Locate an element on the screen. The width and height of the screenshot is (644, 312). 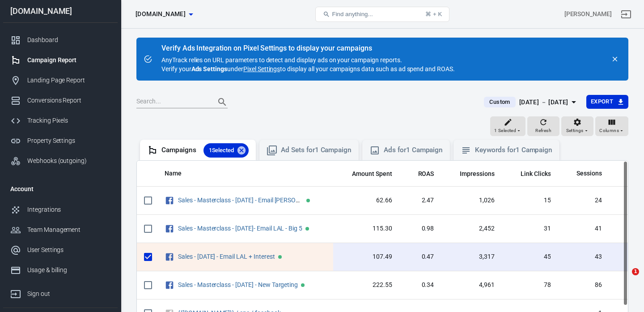
button: close is located at coordinates (615, 59).